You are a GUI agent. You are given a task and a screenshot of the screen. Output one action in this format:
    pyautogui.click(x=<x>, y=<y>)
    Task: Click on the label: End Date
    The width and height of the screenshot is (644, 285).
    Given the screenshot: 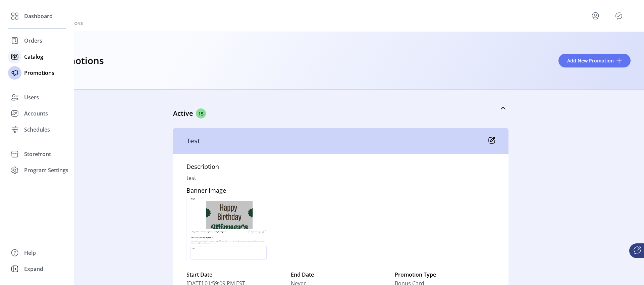 What is the action you would take?
    pyautogui.click(x=341, y=275)
    